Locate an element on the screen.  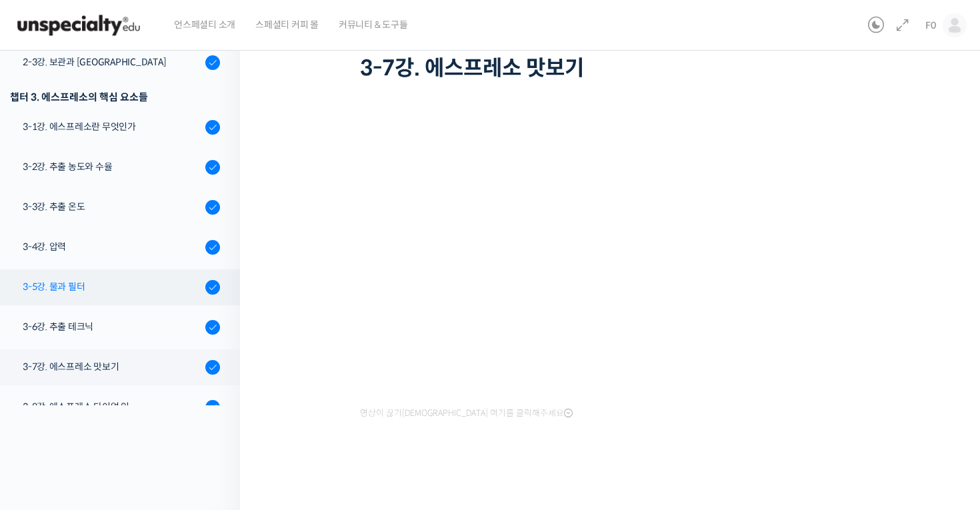
div: 3-6강. 추출 테크닉 is located at coordinates (112, 327).